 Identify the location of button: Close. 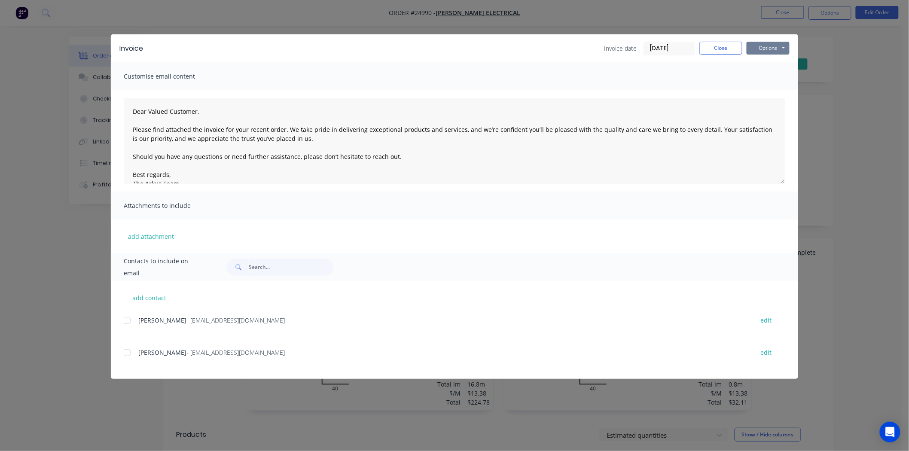
(721, 48).